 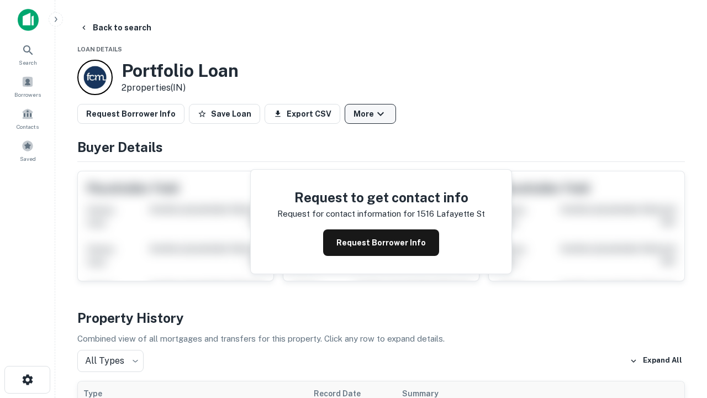 I want to click on div: Borrowers, so click(x=28, y=86).